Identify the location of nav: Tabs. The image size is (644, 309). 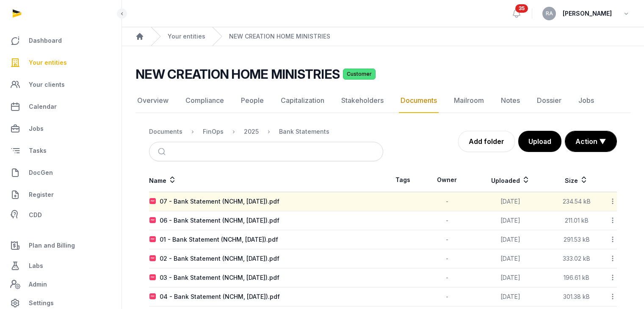
(383, 101).